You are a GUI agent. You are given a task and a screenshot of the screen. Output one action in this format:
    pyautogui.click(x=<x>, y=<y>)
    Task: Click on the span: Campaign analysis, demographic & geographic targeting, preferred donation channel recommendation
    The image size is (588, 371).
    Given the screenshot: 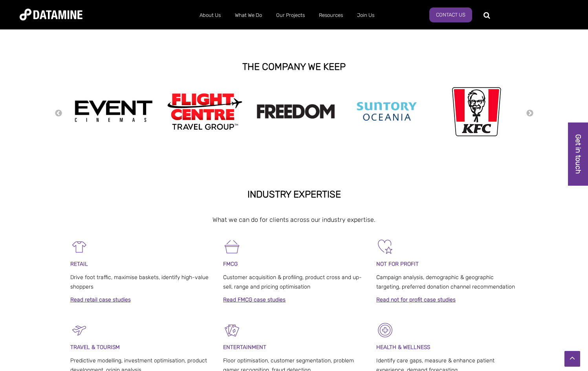 What is the action you would take?
    pyautogui.click(x=445, y=282)
    